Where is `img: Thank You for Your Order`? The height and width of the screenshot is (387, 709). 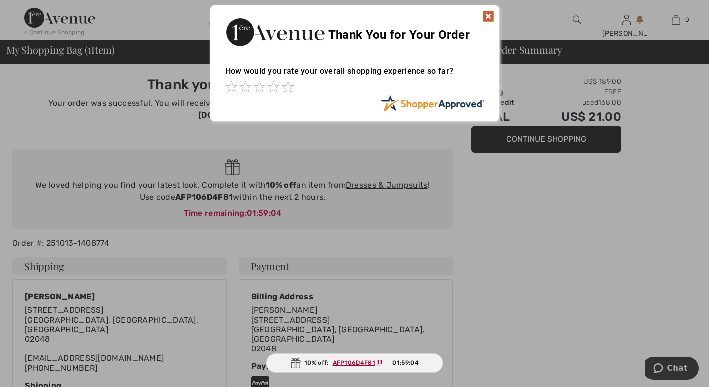 img: Thank You for Your Order is located at coordinates (275, 32).